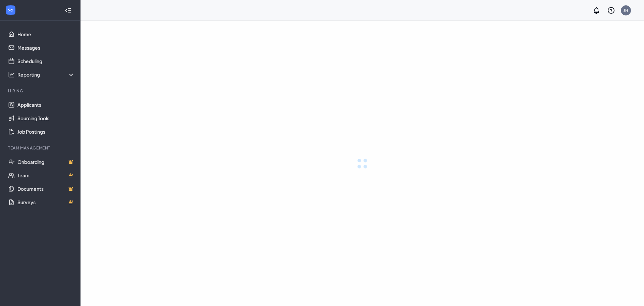 The height and width of the screenshot is (306, 644). What do you see at coordinates (11, 10) in the screenshot?
I see `svg: WorkstreamLogo` at bounding box center [11, 10].